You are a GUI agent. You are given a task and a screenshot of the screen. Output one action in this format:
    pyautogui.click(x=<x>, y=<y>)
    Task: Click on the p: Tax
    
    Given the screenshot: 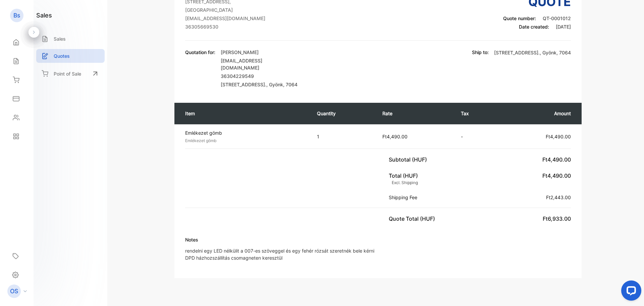 What is the action you would take?
    pyautogui.click(x=476, y=113)
    